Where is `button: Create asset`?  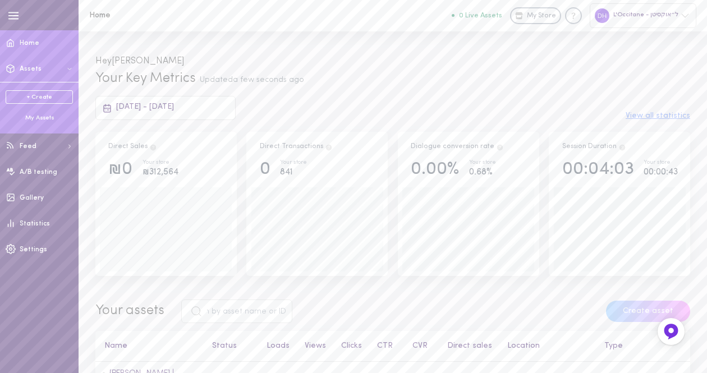 button: Create asset is located at coordinates (648, 312).